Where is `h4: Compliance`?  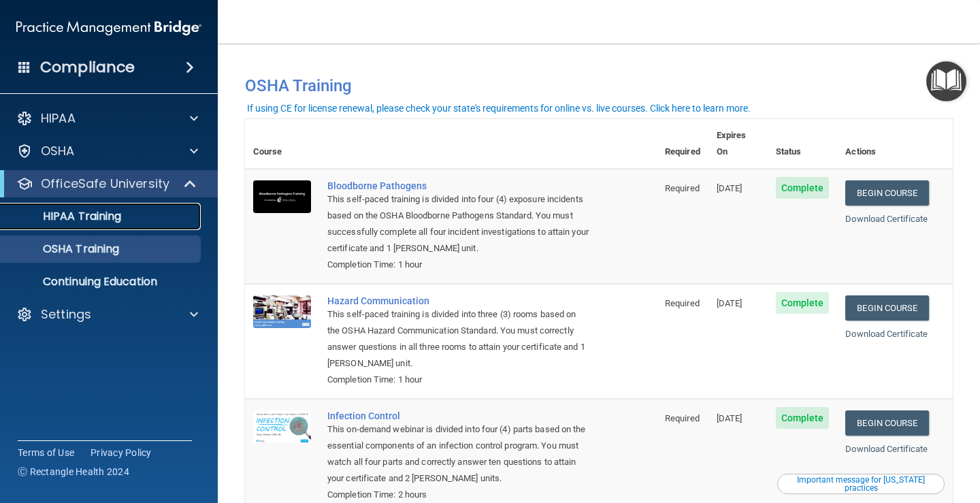 h4: Compliance is located at coordinates (87, 67).